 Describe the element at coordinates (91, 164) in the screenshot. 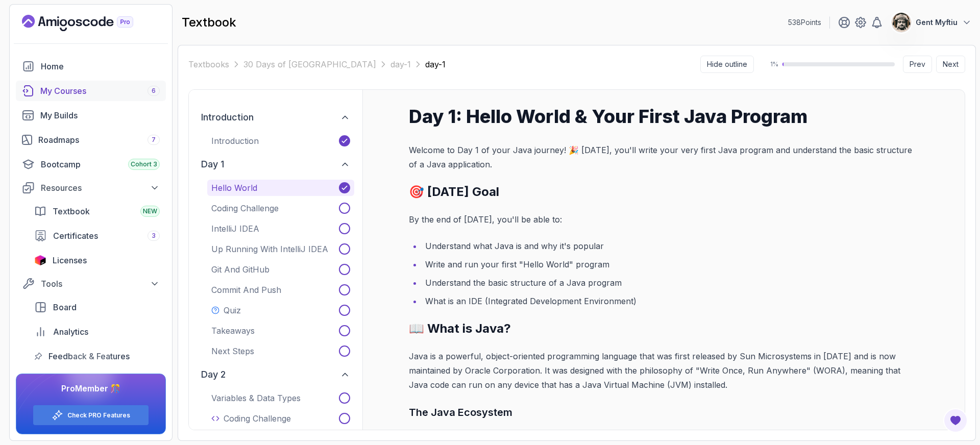

I see `a: bootcamp` at that location.